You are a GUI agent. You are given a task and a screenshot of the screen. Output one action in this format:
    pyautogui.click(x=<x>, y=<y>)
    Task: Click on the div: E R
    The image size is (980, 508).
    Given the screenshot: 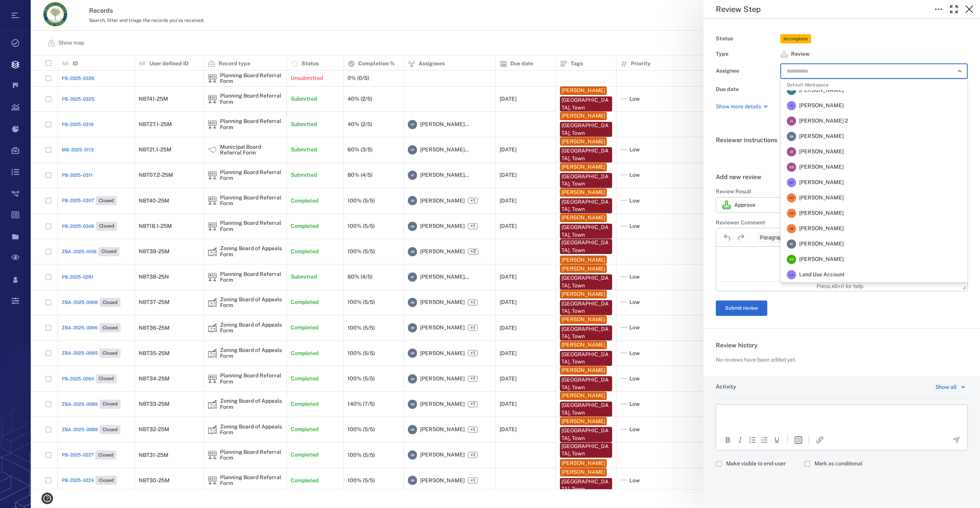 What is the action you would take?
    pyautogui.click(x=792, y=259)
    